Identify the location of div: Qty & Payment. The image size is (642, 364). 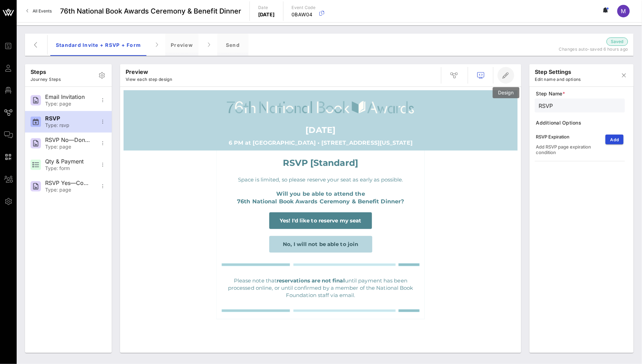
(68, 161).